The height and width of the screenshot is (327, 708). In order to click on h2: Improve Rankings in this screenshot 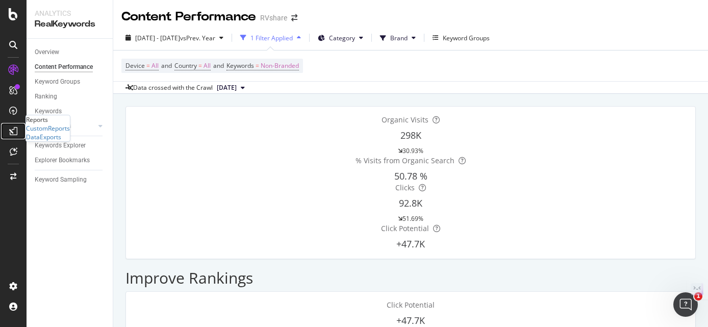, I will do `click(189, 277)`.